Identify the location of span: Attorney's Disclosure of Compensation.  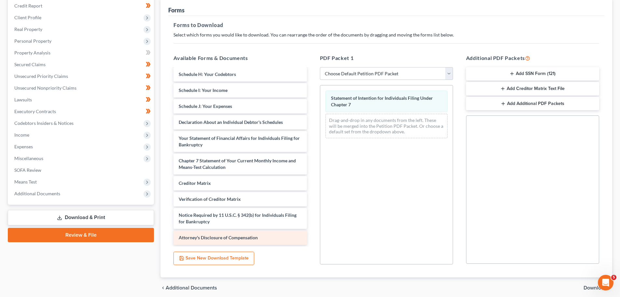
(218, 237).